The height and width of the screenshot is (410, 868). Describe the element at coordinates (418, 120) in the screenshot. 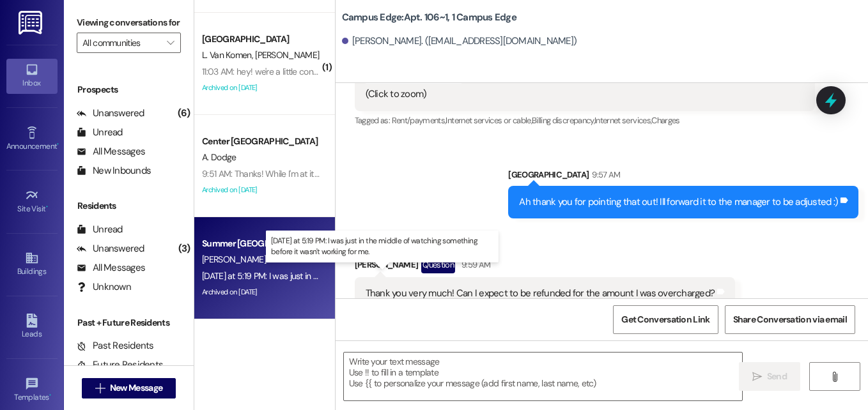

I see `span: Rent/payments ,` at that location.